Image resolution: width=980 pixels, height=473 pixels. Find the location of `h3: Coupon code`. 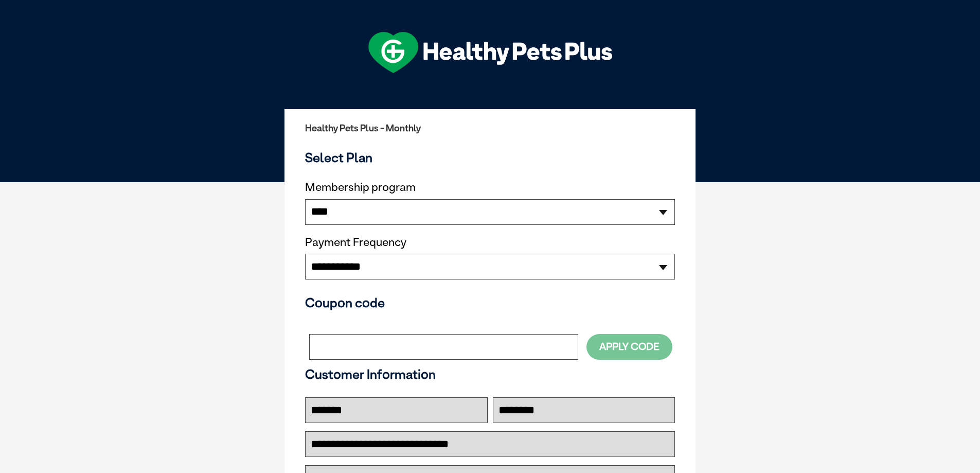

h3: Coupon code is located at coordinates (490, 303).